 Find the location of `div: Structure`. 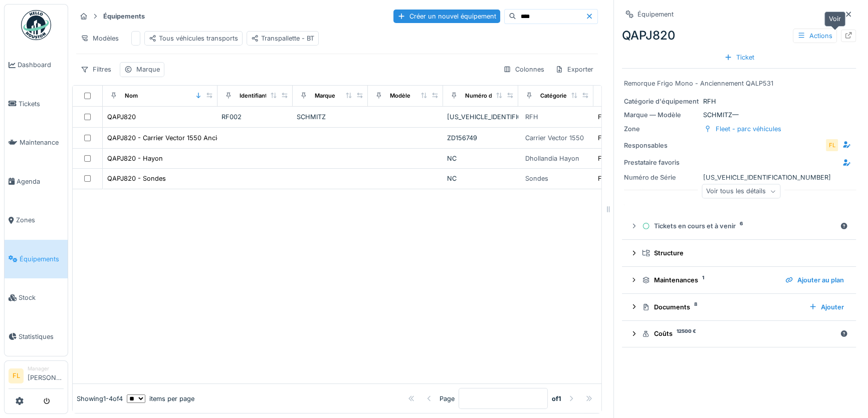

div: Structure is located at coordinates (743, 253).